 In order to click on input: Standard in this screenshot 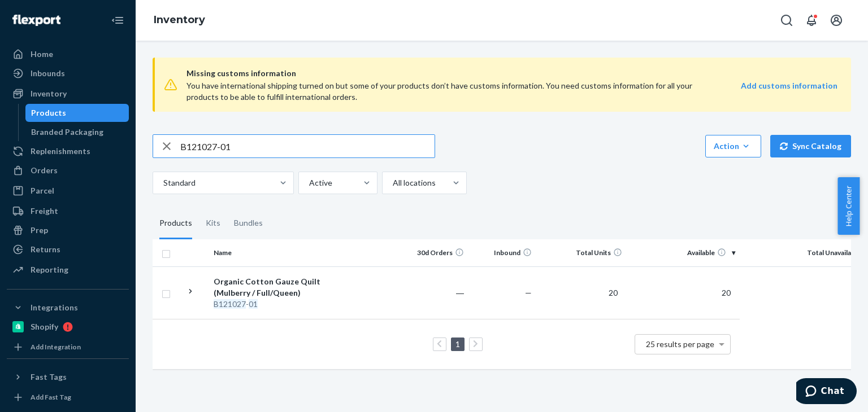, I will do `click(163, 183)`.